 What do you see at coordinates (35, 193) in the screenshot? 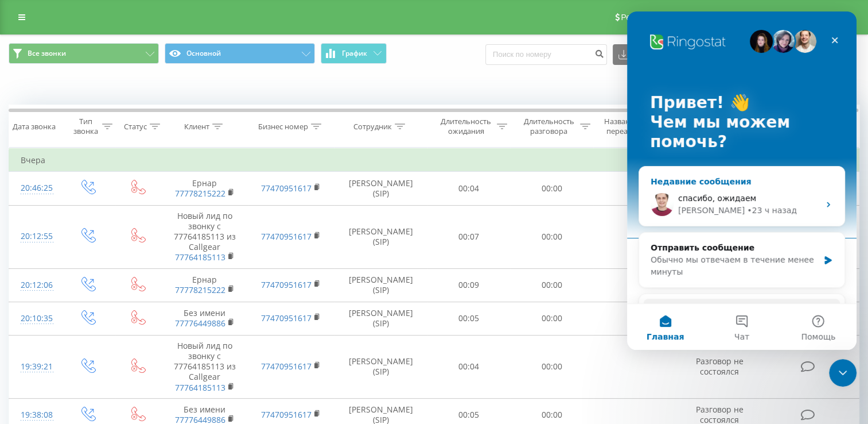
I see `img: Profile image for Artur` at bounding box center [35, 193].